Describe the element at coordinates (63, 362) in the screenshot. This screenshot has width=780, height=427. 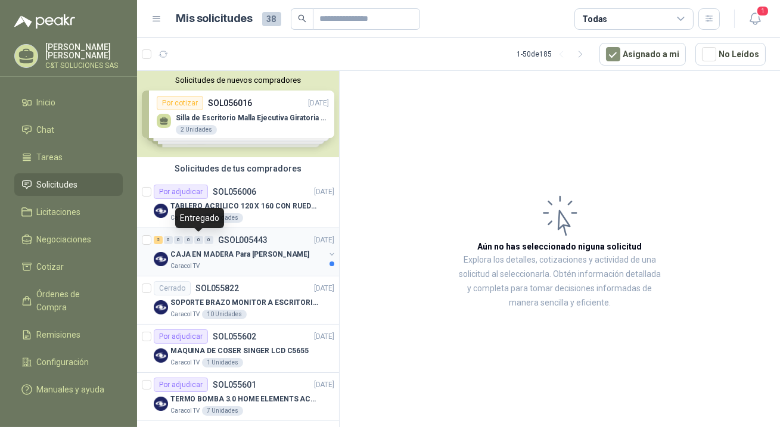
I see `span: Configuración` at that location.